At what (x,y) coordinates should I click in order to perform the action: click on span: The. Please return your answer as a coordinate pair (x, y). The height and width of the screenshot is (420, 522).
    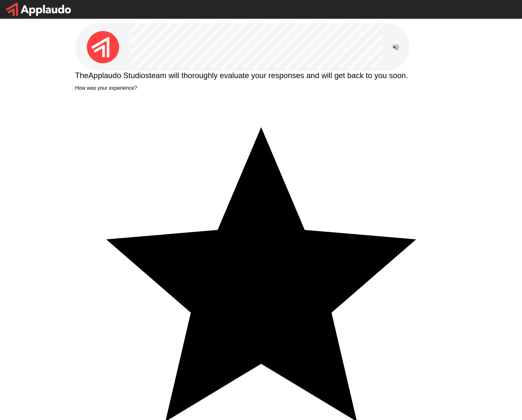
    Looking at the image, I should click on (82, 75).